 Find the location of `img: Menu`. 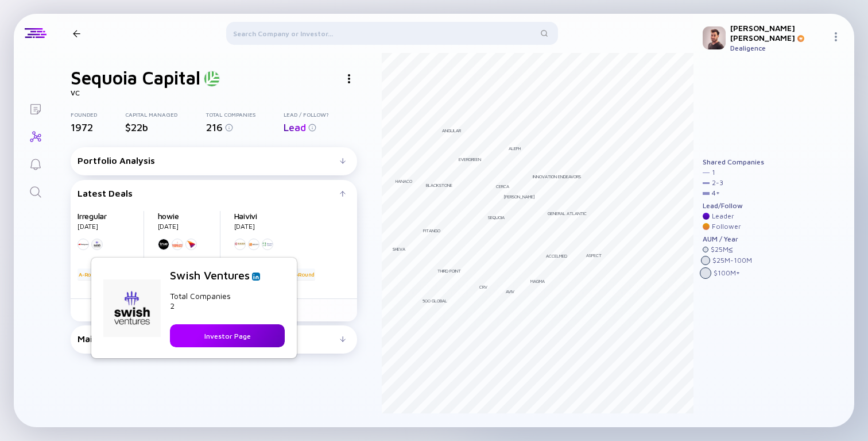

img: Menu is located at coordinates (836, 37).